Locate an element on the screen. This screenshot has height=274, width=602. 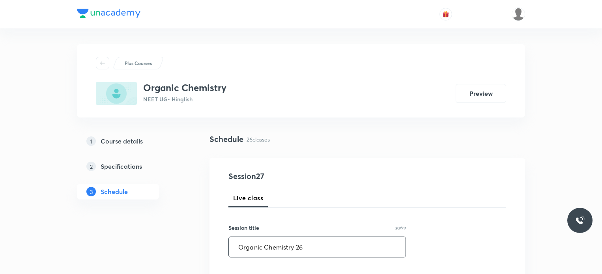
p: 2 is located at coordinates (91, 166).